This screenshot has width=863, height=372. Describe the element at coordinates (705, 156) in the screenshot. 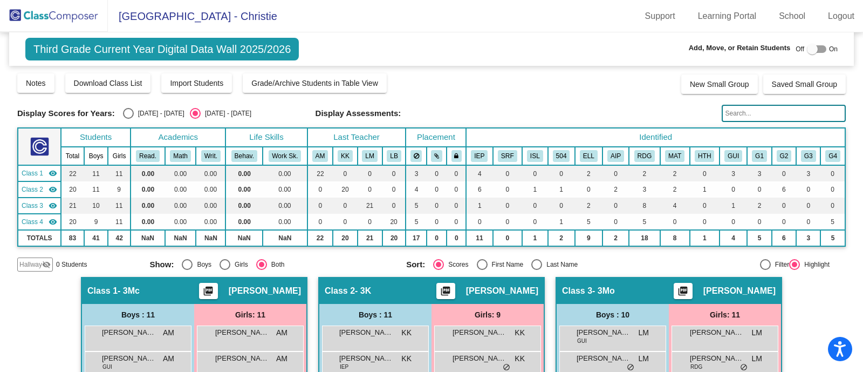

I see `th: Health concerns, please inquire with teacher and nurse` at that location.